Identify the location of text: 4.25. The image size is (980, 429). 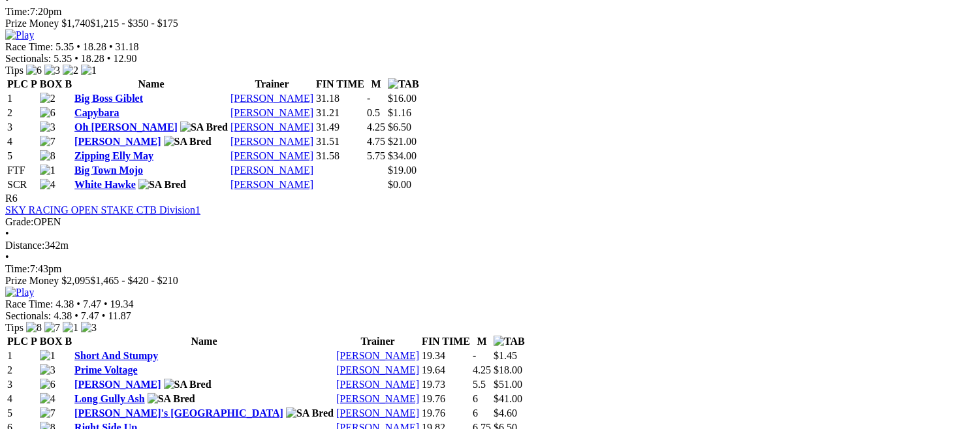
(376, 127).